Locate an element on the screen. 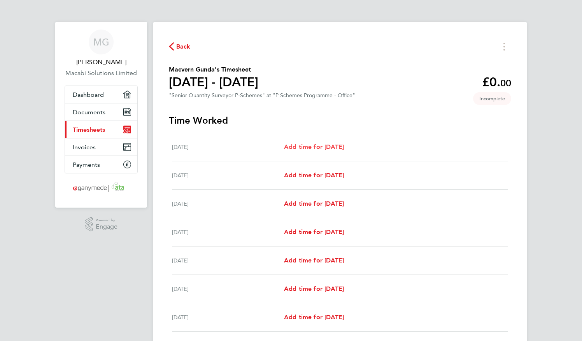 The width and height of the screenshot is (582, 341). app-decimal: £0. is located at coordinates (496, 82).